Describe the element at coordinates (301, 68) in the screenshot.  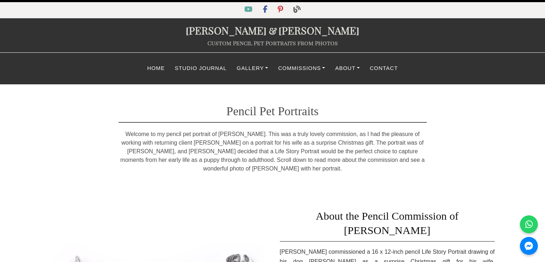
I see `a: Commissions` at that location.